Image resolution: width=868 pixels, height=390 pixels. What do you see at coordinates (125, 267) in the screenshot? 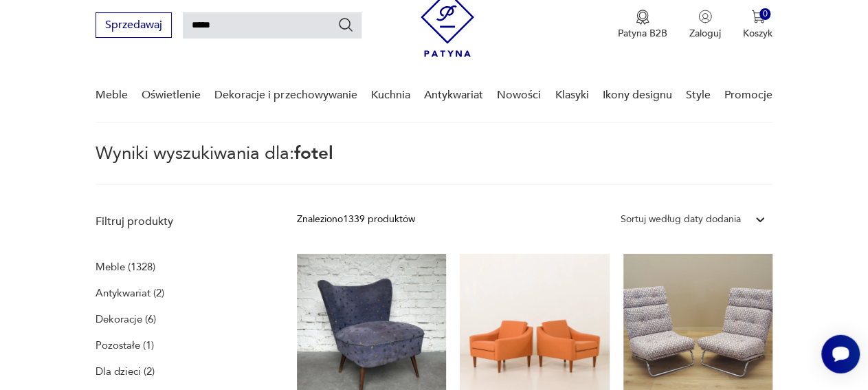
I see `a: Meble (1328)` at bounding box center [125, 267].